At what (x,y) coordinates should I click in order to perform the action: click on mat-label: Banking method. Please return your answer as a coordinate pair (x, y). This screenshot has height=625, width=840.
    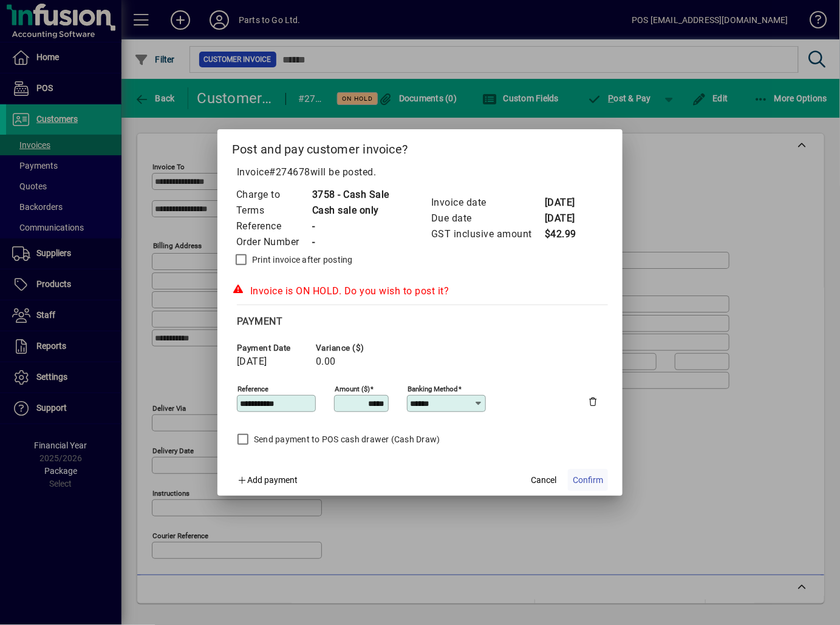
    Looking at the image, I should click on (432, 389).